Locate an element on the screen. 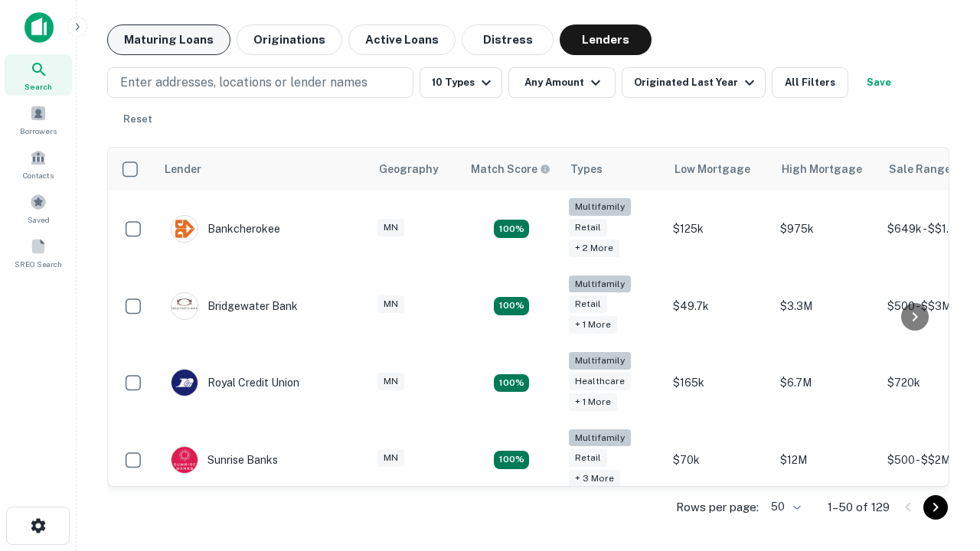 This screenshot has width=980, height=551. button: 10 Types is located at coordinates (461, 83).